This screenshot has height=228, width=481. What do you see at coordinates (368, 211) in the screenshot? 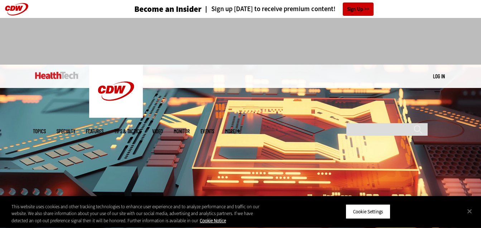
I see `button: Cookie Settings` at bounding box center [368, 211].